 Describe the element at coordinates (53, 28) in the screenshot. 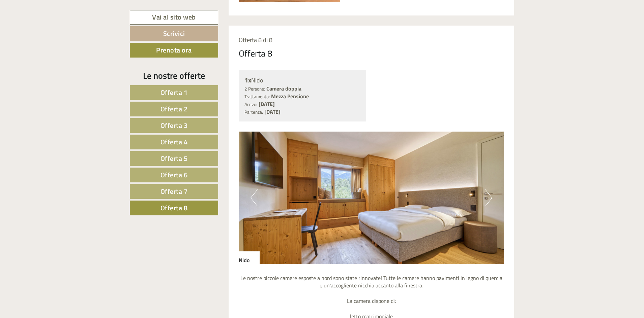

I see `div: Buon giorno, come possiamo aiutarla?` at that location.